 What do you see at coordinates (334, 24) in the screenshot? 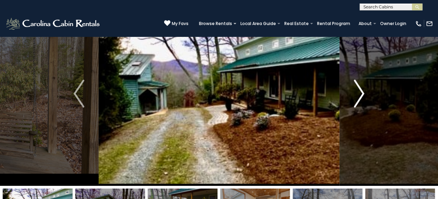
I see `a: Rental Program` at bounding box center [334, 24].